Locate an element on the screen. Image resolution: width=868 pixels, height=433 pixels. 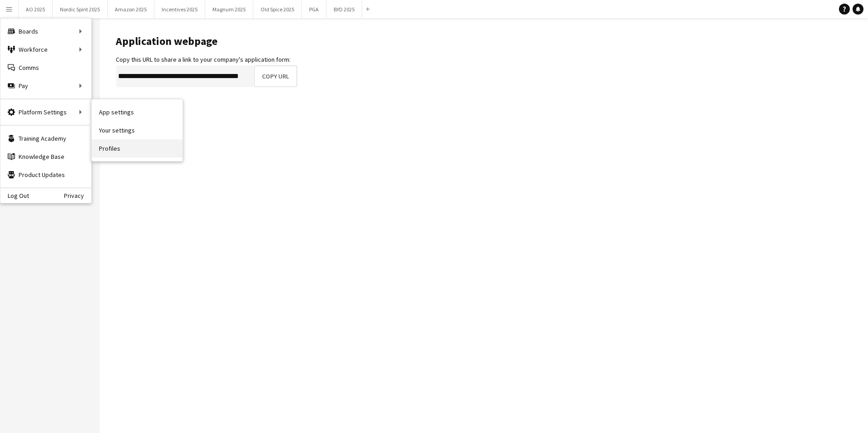
button: AO 2025 is located at coordinates (35, 9).